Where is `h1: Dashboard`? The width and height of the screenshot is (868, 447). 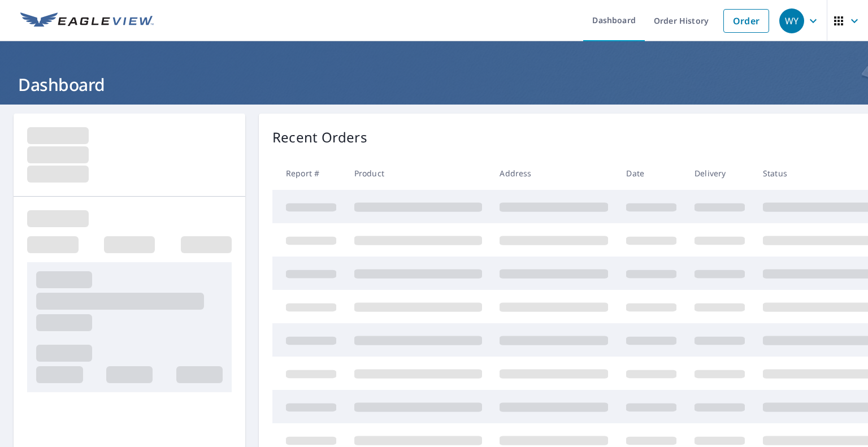
h1: Dashboard is located at coordinates (434, 84).